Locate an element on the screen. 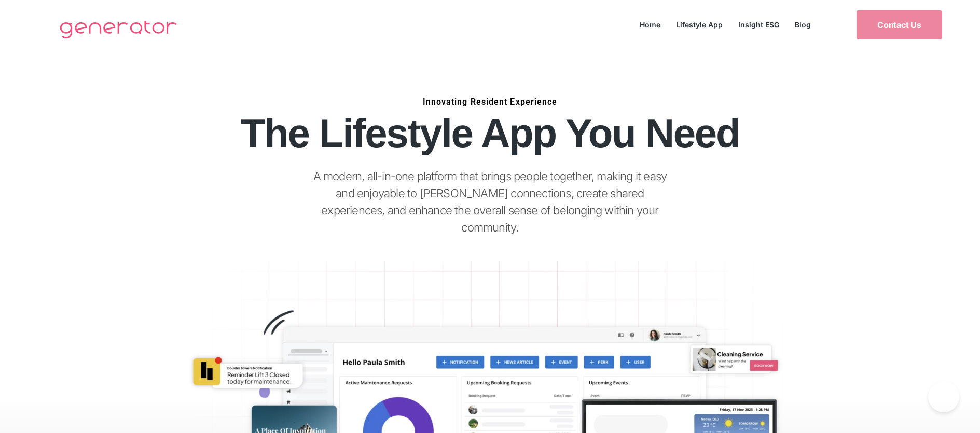 This screenshot has height=433, width=980. a: Lifestyle App is located at coordinates (699, 25).